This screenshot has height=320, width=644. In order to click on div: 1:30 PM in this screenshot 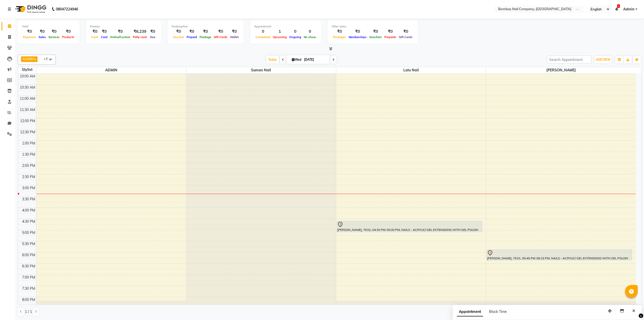, I will do `click(29, 154)`.